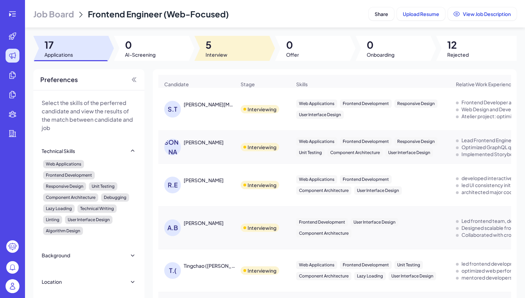 This screenshot has height=298, width=525. Describe the element at coordinates (458, 55) in the screenshot. I see `span: Rejected` at that location.